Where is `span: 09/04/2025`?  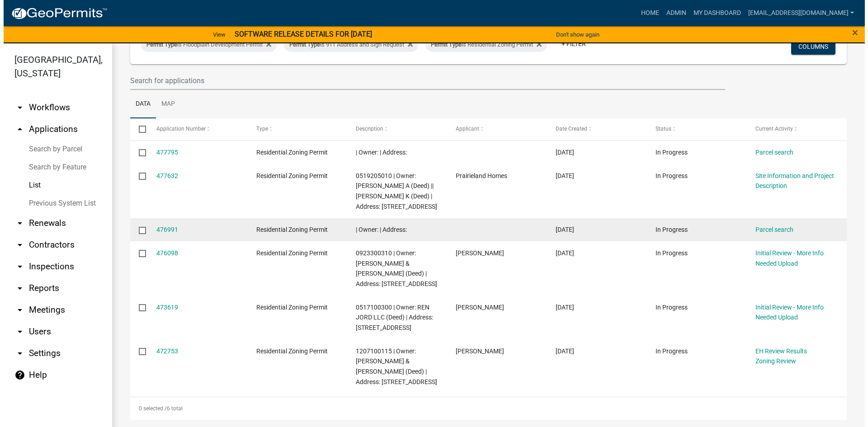 span: 09/04/2025 is located at coordinates (561, 307).